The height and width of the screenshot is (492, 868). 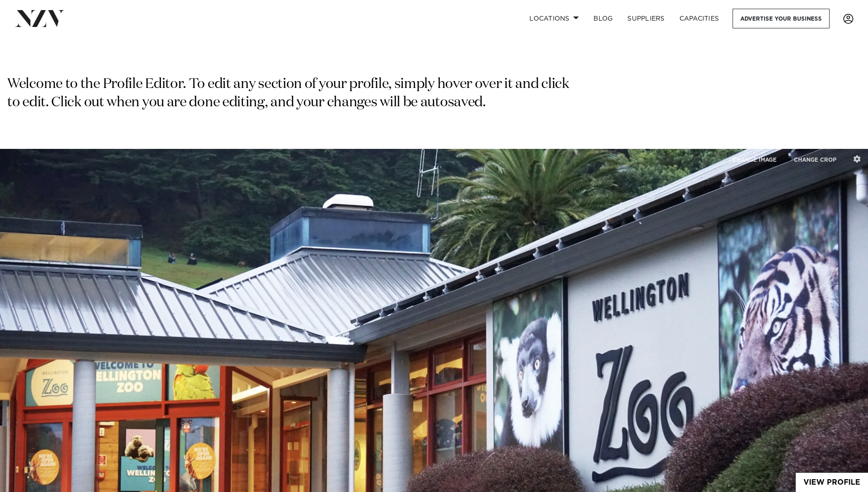 I want to click on a: Capacities, so click(x=699, y=18).